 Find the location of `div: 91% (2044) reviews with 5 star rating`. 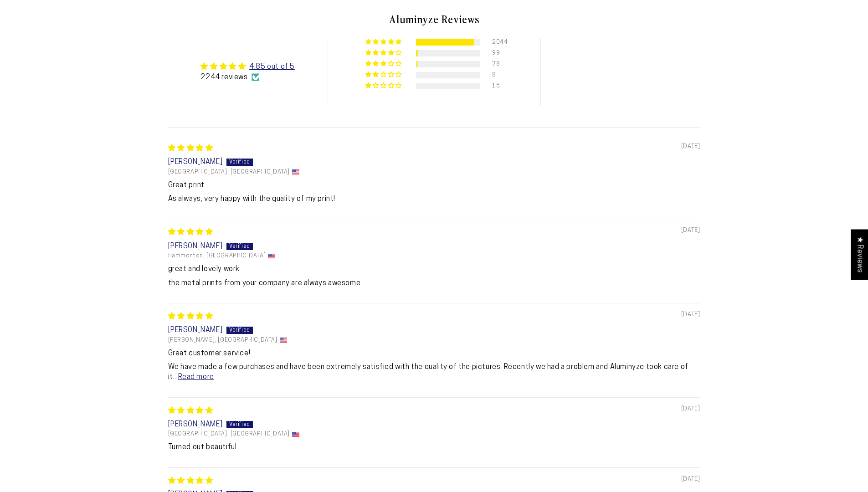

div: 91% (2044) reviews with 5 star rating is located at coordinates (384, 42).